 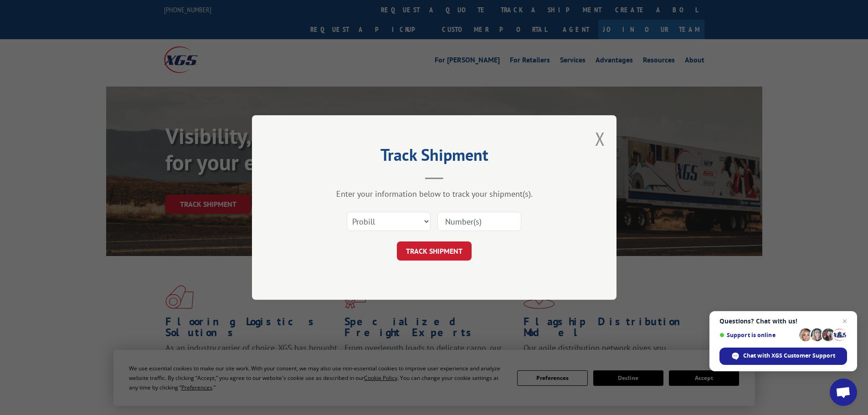 What do you see at coordinates (435, 251) in the screenshot?
I see `button: TRACK SHIPMENT` at bounding box center [435, 251].